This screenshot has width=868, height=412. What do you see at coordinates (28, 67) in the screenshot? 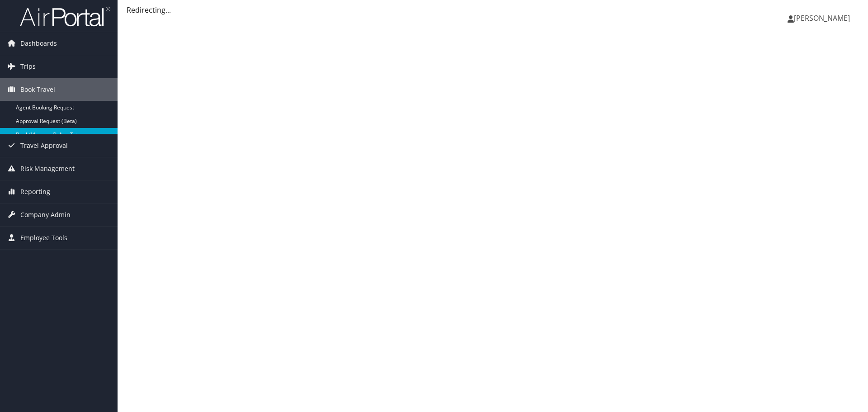
I see `span: Trips` at bounding box center [28, 67].